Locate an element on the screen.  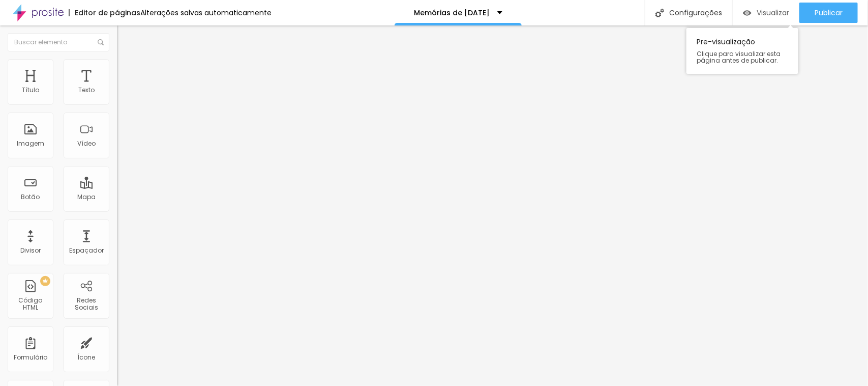
div: Formulário is located at coordinates (30, 357).